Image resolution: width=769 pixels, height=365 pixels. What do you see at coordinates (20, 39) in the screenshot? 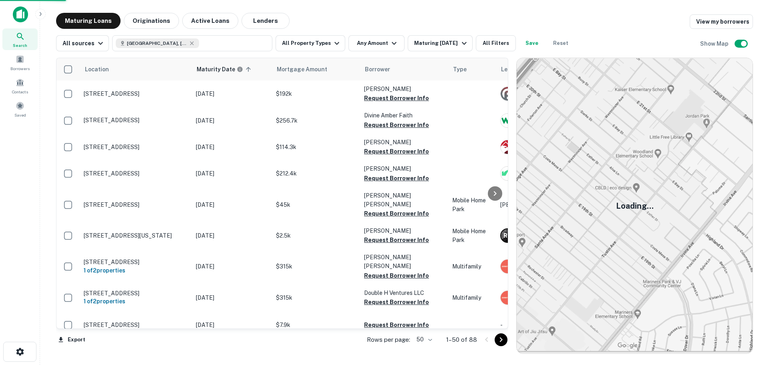
I see `a: Search` at bounding box center [20, 39].